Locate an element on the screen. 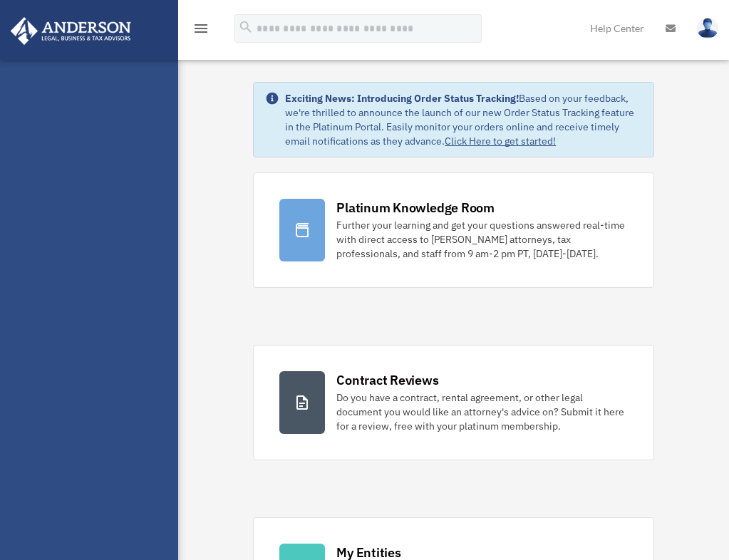 The height and width of the screenshot is (560, 729). img: User Pic is located at coordinates (708, 28).